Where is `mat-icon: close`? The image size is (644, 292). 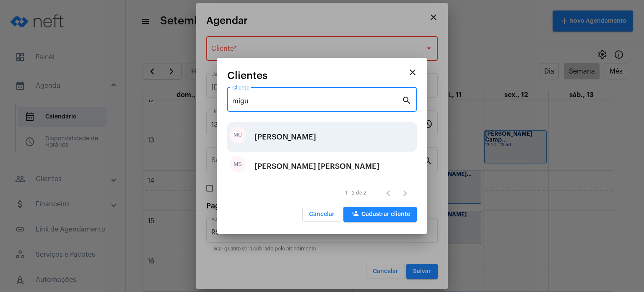
mat-icon: close is located at coordinates (413, 73).